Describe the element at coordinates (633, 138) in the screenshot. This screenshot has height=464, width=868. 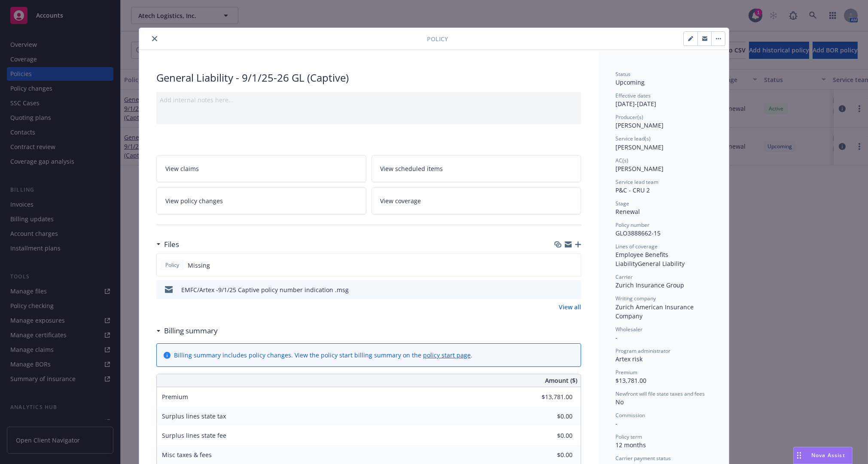
I see `span: Service lead(s)` at that location.